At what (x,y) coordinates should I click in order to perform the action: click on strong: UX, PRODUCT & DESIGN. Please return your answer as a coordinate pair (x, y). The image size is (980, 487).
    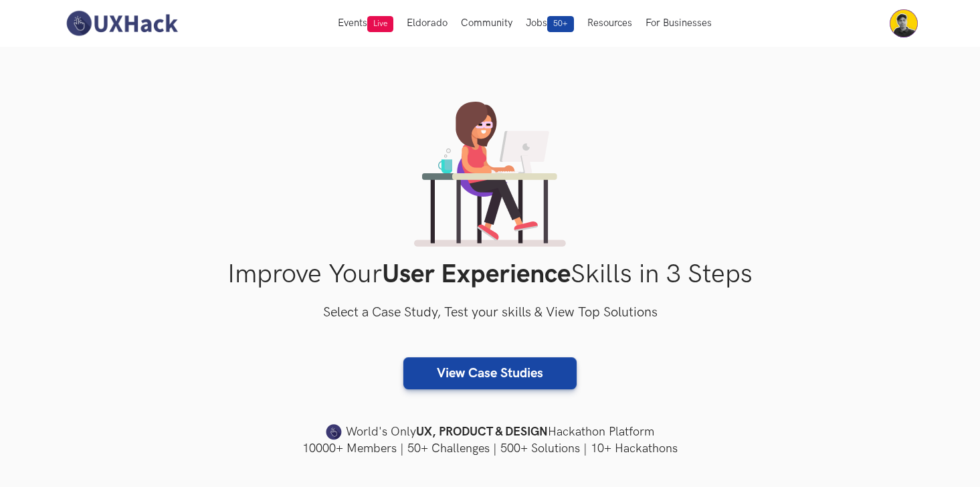
    Looking at the image, I should click on (482, 432).